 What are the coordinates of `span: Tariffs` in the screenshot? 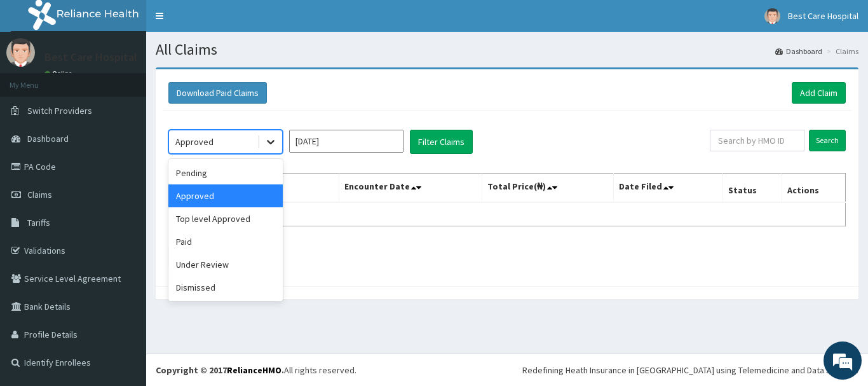 It's located at (39, 223).